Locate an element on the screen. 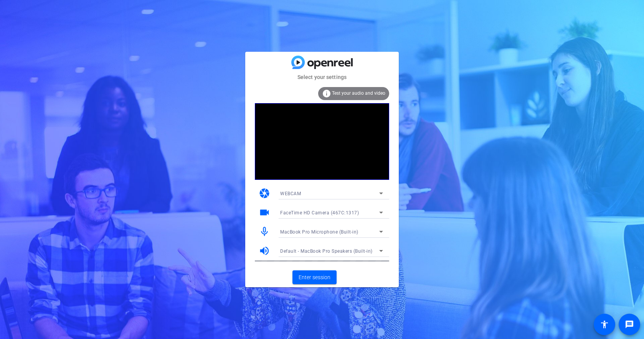  mat-icon: videocam is located at coordinates (264, 212).